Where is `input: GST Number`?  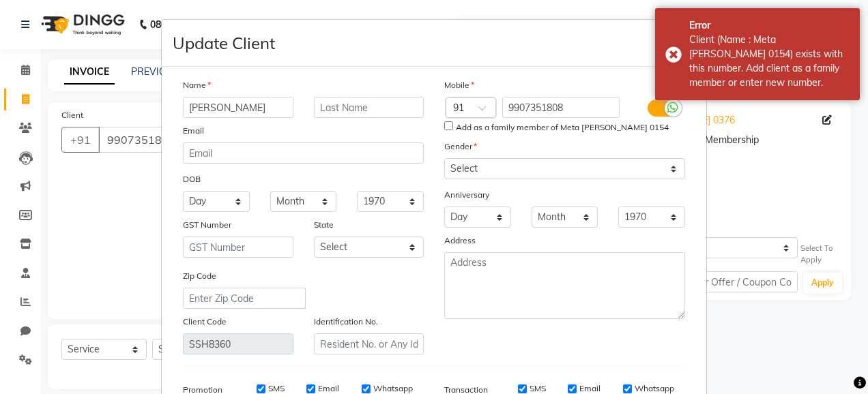 input: GST Number is located at coordinates (238, 247).